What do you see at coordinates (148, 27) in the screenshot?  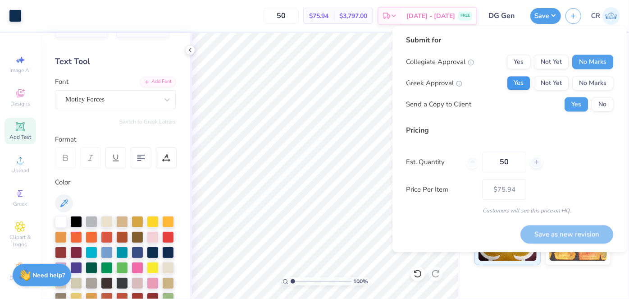 I see `span: Personalized Numbers` at bounding box center [148, 27].